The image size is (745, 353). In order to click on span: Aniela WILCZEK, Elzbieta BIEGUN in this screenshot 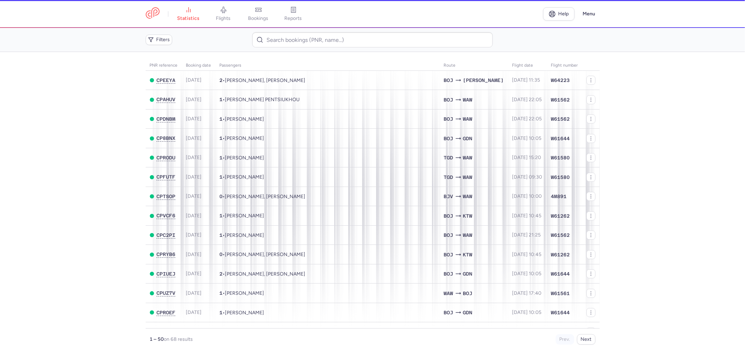, I will do `click(265, 255)`.